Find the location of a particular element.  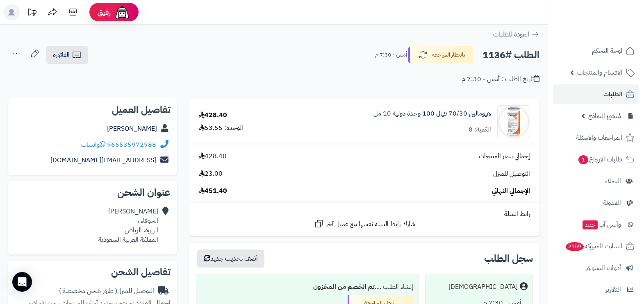

a: أدوات التسويق is located at coordinates (596, 268).